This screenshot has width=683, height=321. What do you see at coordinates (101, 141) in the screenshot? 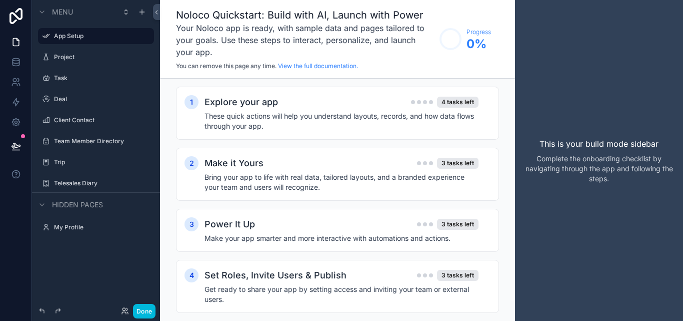
I see `a: Team Member Directory` at bounding box center [101, 141].